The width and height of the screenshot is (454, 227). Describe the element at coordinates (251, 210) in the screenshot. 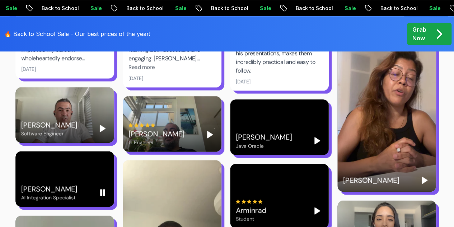

I see `div: Arminrad` at that location.